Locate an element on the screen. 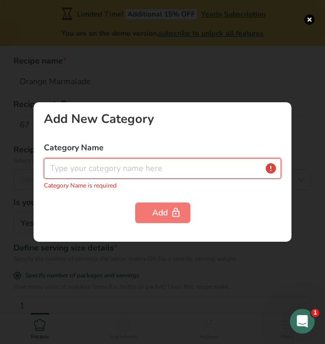  p: Category Name is required is located at coordinates (163, 185).